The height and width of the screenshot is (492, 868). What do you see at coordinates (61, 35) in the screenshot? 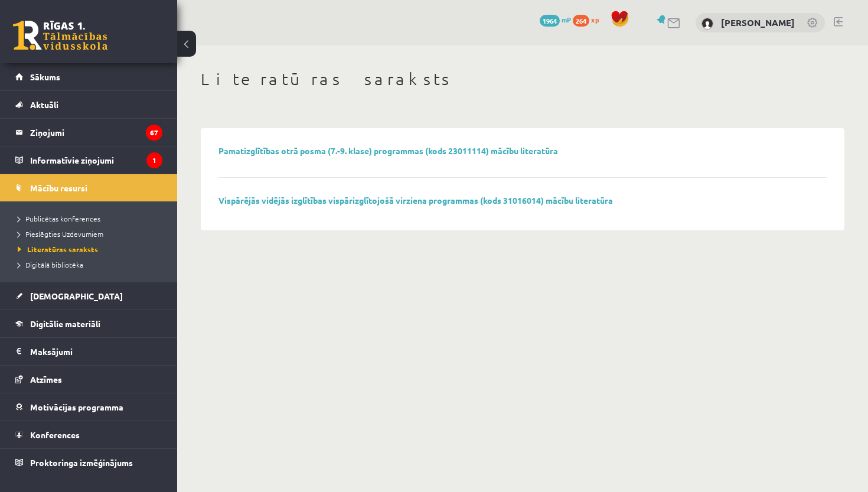
I see `a: Rīgas 1. Tālmācības vidusskola` at bounding box center [61, 35].